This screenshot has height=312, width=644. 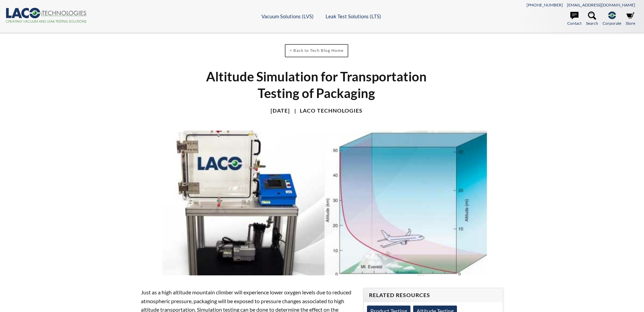 I want to click on h1: Altitude Simulation for Transportation Testing of Packaging, so click(x=316, y=85).